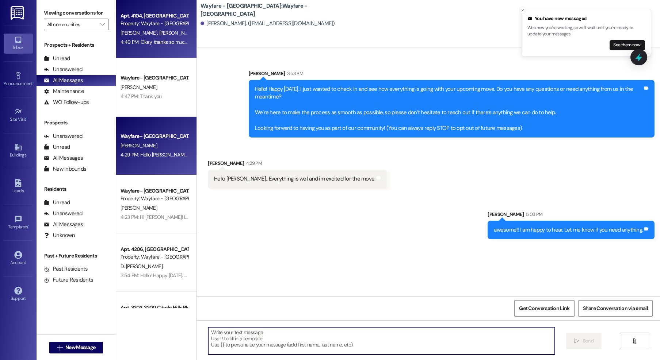 This screenshot has width=660, height=360. What do you see at coordinates (154, 42) in the screenshot?
I see `div: 4:49 PM: Okay, thanks so much!` at bounding box center [154, 42].